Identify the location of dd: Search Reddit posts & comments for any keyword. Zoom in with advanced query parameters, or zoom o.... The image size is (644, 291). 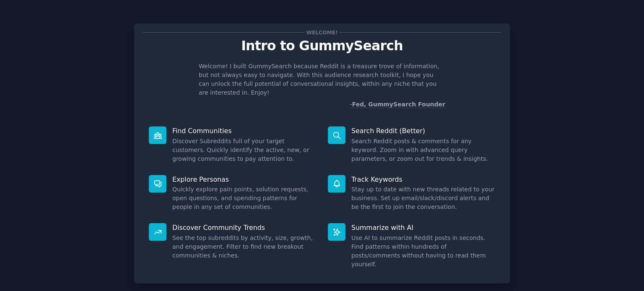
(423, 150).